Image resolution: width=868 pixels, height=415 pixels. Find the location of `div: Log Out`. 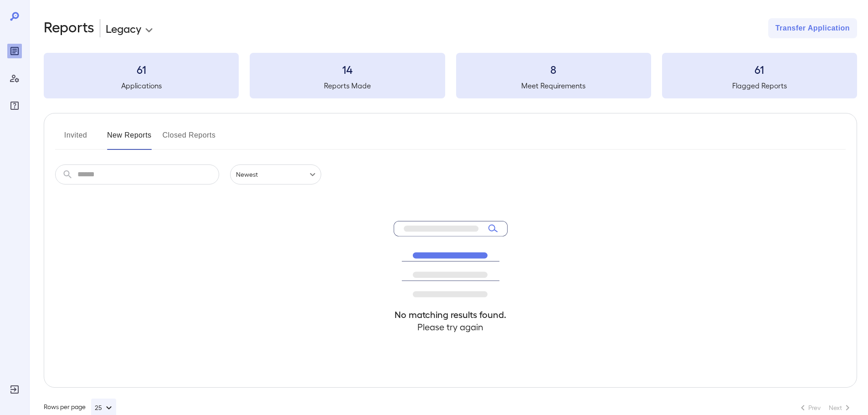

div: Log Out is located at coordinates (15, 390).